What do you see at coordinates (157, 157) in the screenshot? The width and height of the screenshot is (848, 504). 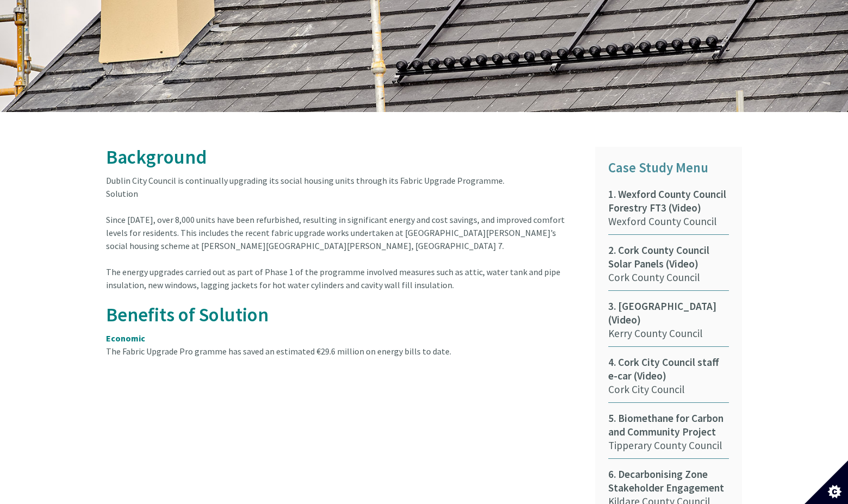 I see `span: Background` at bounding box center [157, 157].